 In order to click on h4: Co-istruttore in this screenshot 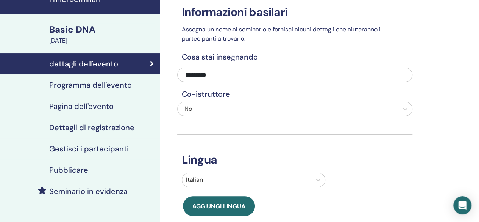, I will do `click(295, 94)`.